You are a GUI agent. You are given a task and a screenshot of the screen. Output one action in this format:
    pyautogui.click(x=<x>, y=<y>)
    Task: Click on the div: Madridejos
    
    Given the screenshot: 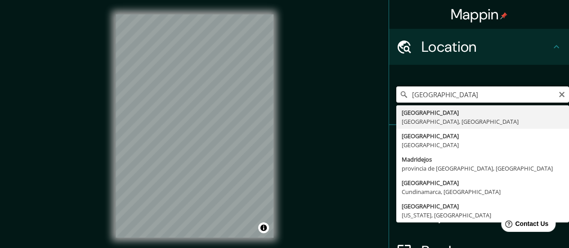 What is the action you would take?
    pyautogui.click(x=482, y=159)
    